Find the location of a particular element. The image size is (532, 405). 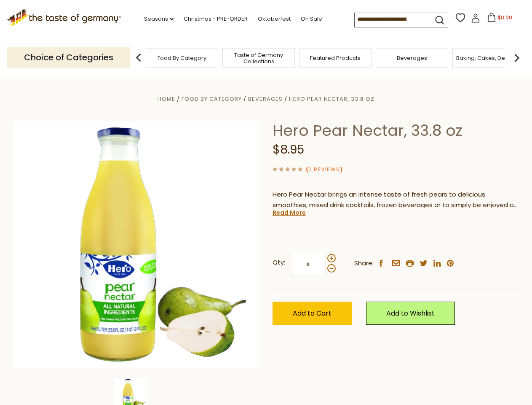

span: Add to Cart is located at coordinates (312, 313).